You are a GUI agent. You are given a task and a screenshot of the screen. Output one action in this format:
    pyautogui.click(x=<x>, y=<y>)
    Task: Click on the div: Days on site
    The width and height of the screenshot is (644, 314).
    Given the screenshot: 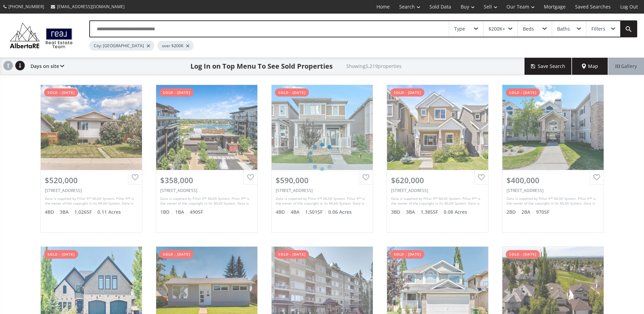 What is the action you would take?
    pyautogui.click(x=45, y=66)
    